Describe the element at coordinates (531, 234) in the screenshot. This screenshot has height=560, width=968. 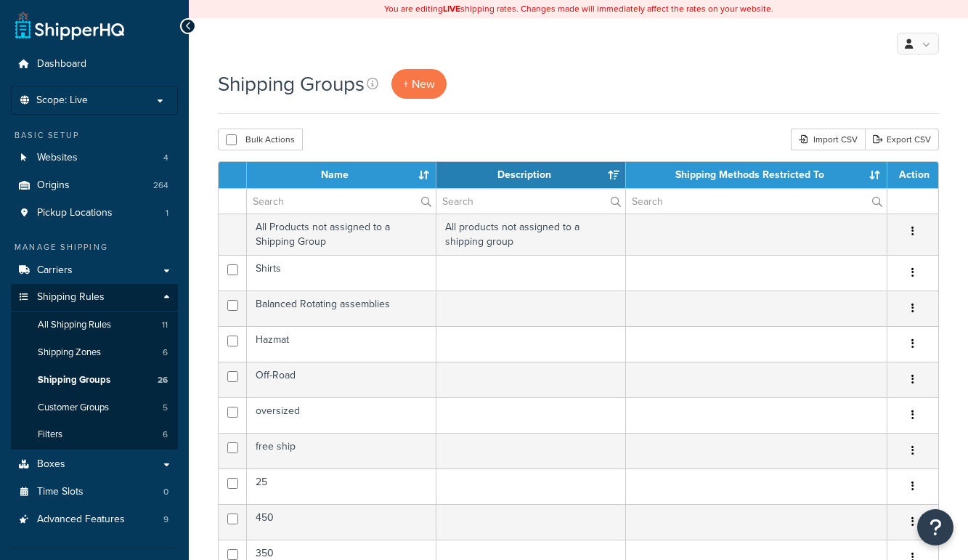
I see `td: All products not assigned to a shipping group` at that location.